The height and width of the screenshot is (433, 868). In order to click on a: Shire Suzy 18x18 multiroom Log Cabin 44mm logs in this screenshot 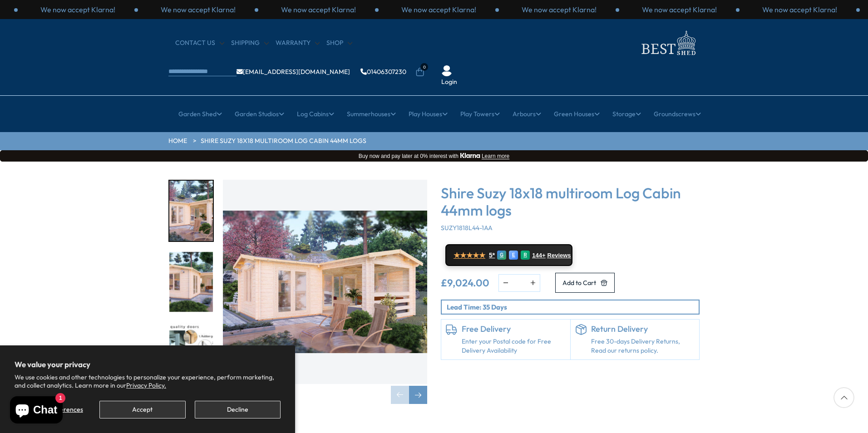, I will do `click(283, 141)`.